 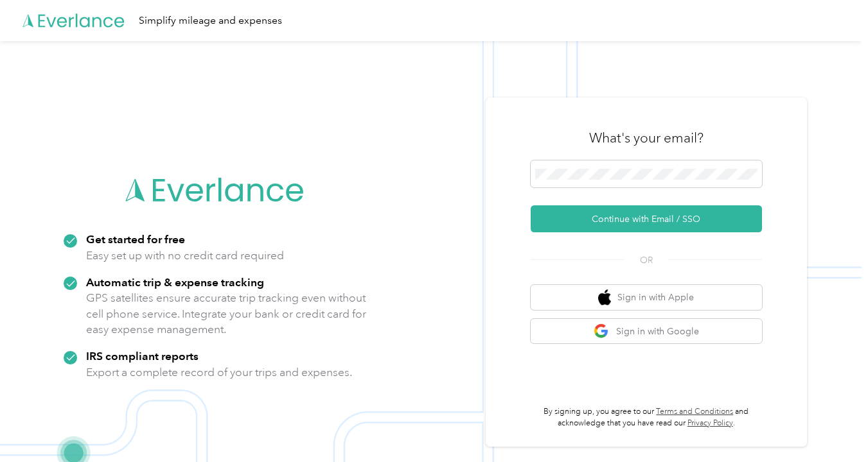 I want to click on button: Continue with Email / SSO, so click(x=646, y=219).